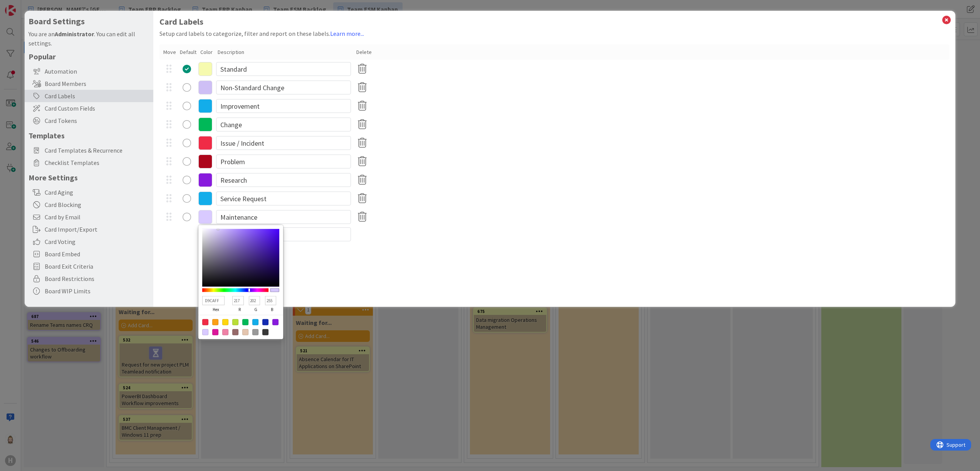 This screenshot has height=471, width=980. What do you see at coordinates (216, 323) in the screenshot?
I see `div: #FB9F14` at bounding box center [216, 323].